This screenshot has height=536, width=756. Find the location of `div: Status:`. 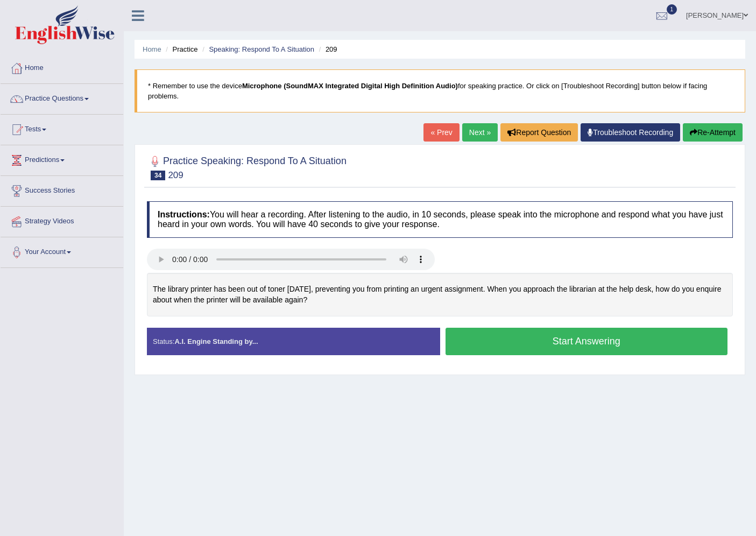

div: Status: is located at coordinates (294, 341).